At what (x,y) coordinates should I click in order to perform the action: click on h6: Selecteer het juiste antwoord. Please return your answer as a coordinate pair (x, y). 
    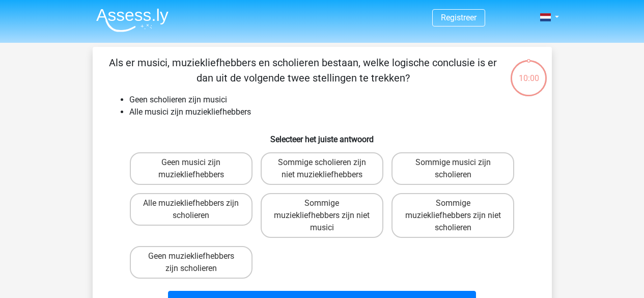
    Looking at the image, I should click on (322, 135).